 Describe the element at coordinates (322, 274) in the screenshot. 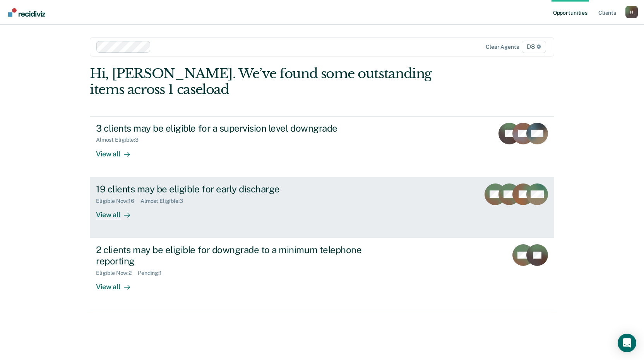

I see `a: 2 clients may be eligible for downgrade to a minimum telephone reportingEligible Now:2Pending:1Vi...` at that location.